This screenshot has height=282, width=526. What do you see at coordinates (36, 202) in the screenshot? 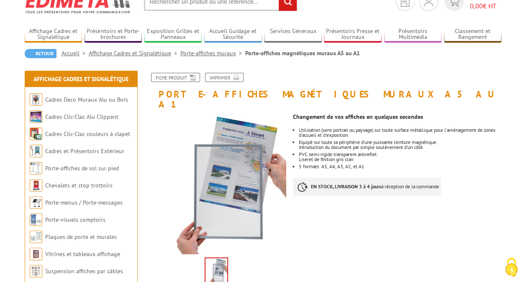
I see `img: Porte-menus / Porte-messages` at bounding box center [36, 202].